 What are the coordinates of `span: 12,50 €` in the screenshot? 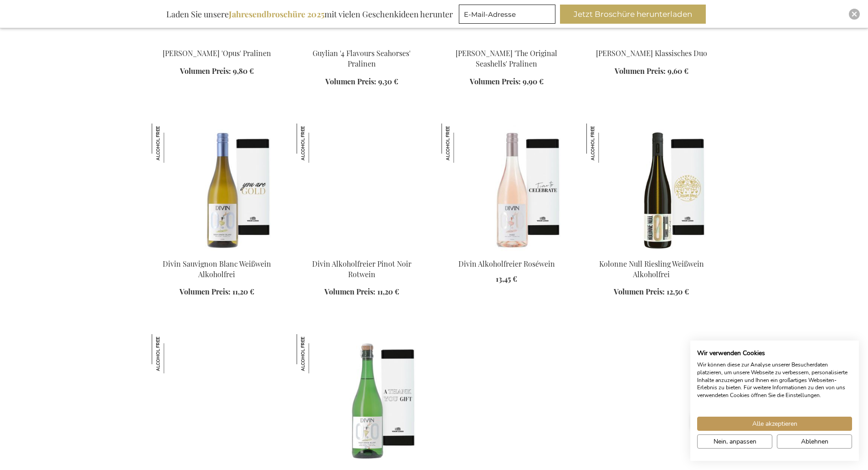 It's located at (678, 292).